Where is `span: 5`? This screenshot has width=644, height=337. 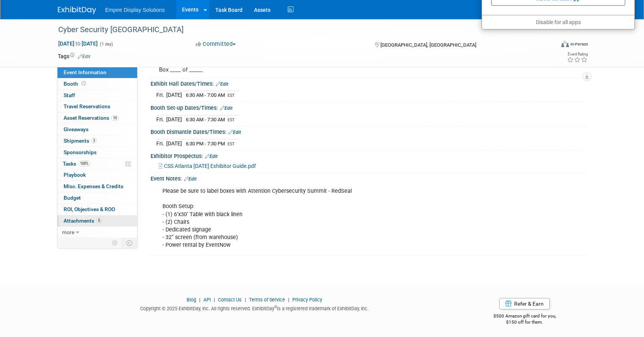 span: 5 is located at coordinates (99, 220).